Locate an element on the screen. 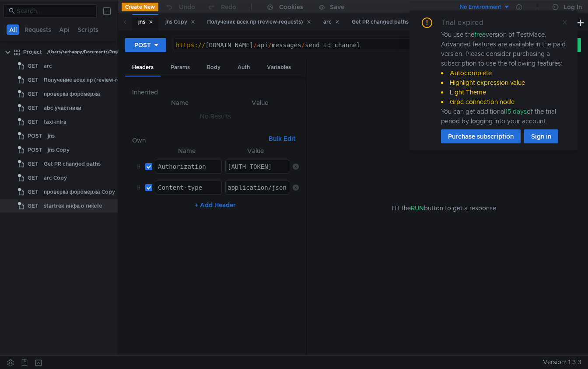  div: Params is located at coordinates (180, 67).